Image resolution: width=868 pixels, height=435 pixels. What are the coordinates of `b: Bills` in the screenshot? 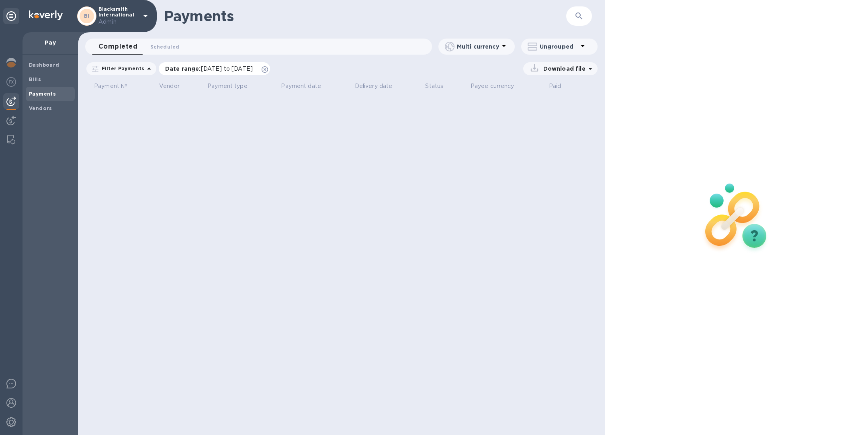 It's located at (35, 79).